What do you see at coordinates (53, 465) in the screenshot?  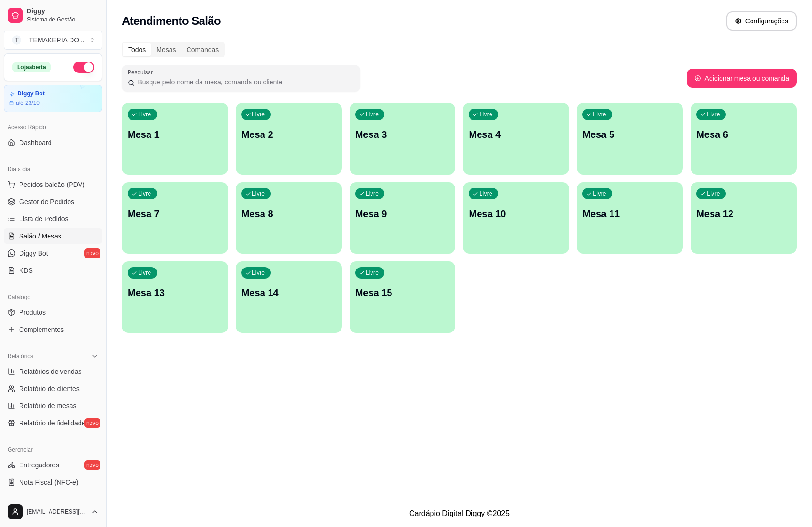 I see `a: Entregadoresnovo` at bounding box center [53, 465].